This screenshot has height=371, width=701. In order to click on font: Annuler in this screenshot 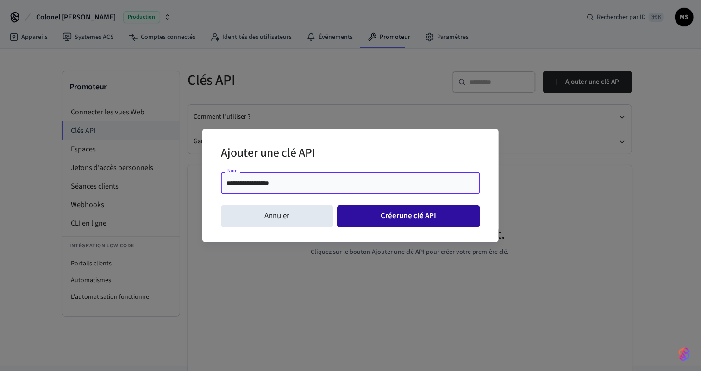, I will do `click(277, 216)`.